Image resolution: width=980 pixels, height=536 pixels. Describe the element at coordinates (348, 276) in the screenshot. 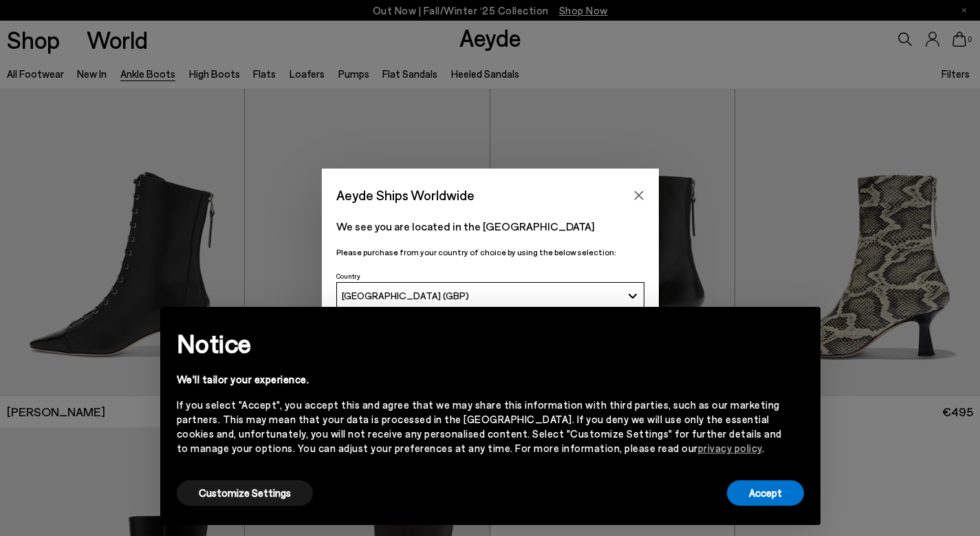

I see `span: Country` at that location.